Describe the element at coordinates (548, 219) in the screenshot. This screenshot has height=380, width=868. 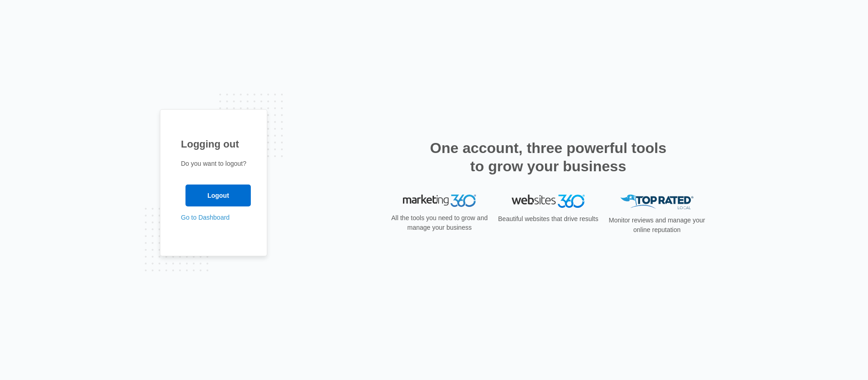
I see `p: Beautiful websites that drive results` at that location.